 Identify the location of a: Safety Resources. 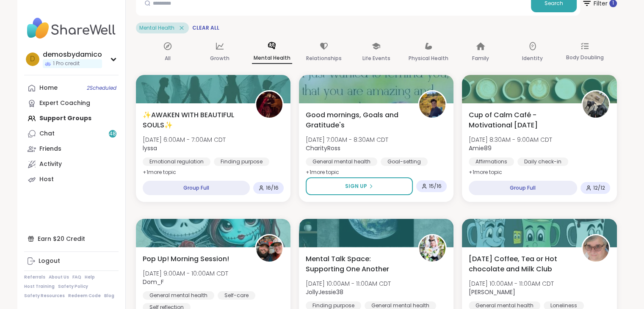
(45, 296).